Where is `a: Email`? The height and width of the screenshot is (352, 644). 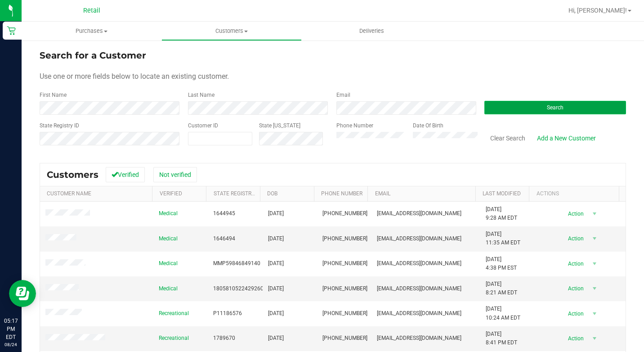
a: Email is located at coordinates (383, 194).